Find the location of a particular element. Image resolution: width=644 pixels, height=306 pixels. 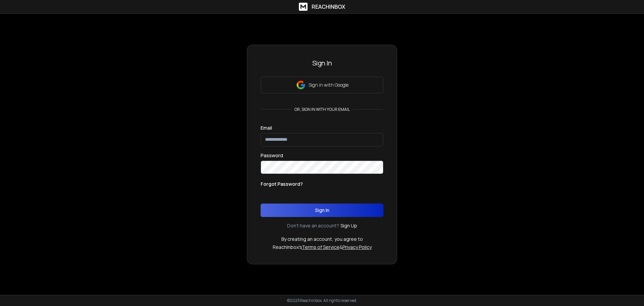

h1: ReachInbox is located at coordinates (328, 7).